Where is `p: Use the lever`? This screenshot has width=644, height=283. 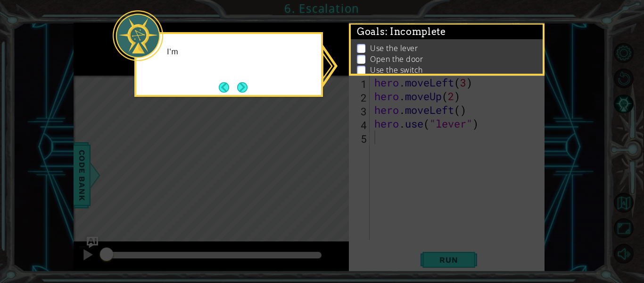
p: Use the lever is located at coordinates (394, 48).